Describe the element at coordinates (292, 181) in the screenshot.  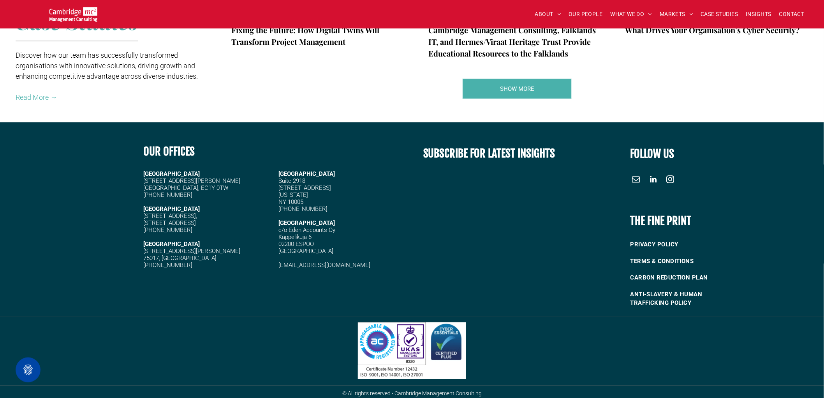
I see `span: Suite 2918` at that location.